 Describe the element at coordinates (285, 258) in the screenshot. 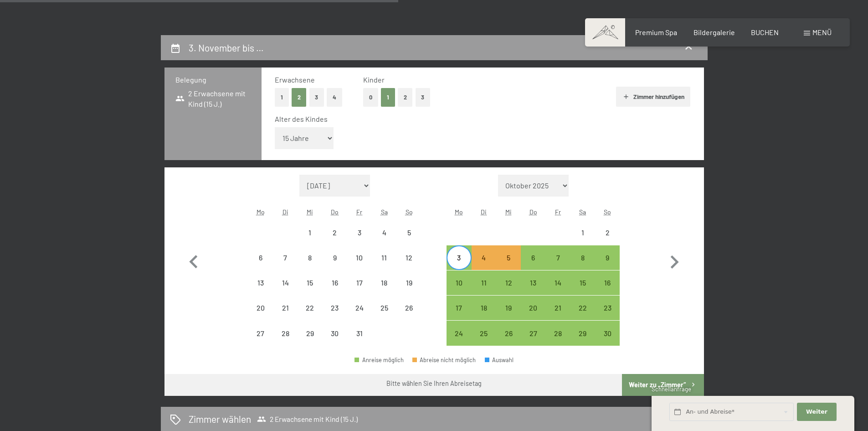

I see `div: Tue Oct 07 2025` at that location.